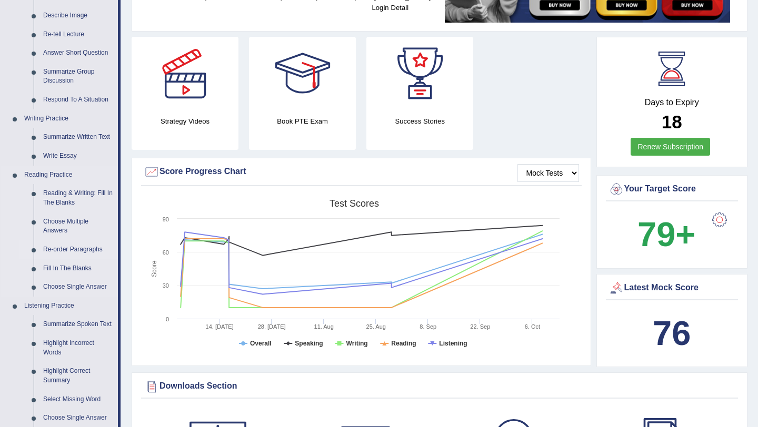 This screenshot has width=758, height=427. What do you see at coordinates (324, 327) in the screenshot?
I see `tspan: 11. Aug` at bounding box center [324, 327].